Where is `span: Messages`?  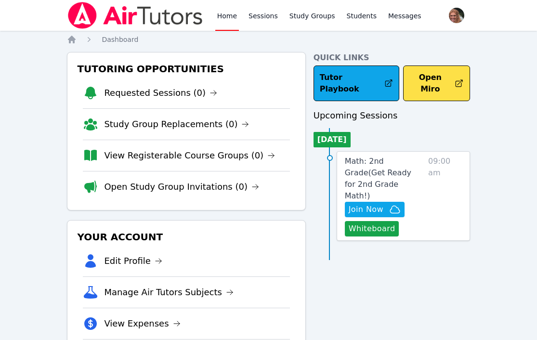 span: Messages is located at coordinates (405, 16).